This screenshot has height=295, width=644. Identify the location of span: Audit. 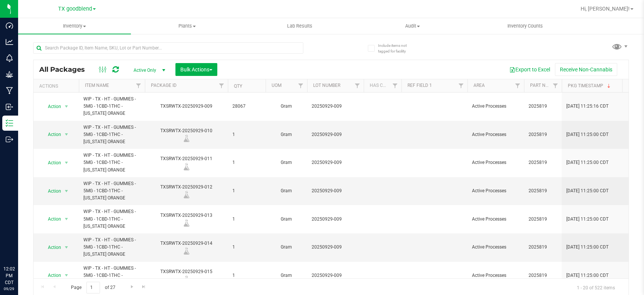
(412, 26).